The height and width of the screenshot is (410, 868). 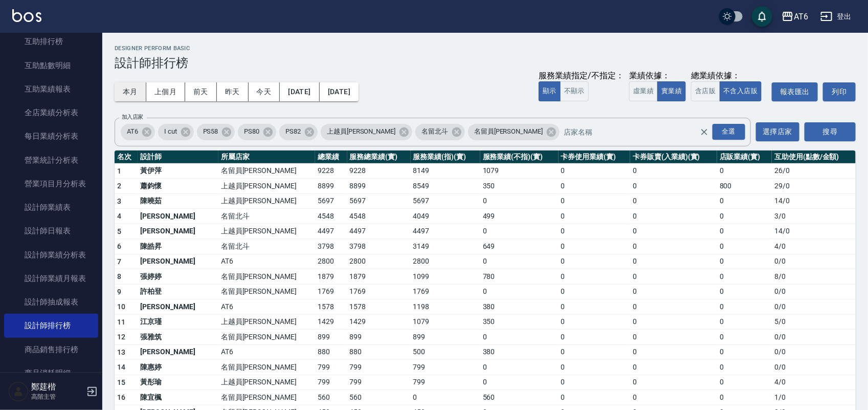 What do you see at coordinates (177, 367) in the screenshot?
I see `td: 陳惠婷` at bounding box center [177, 367].